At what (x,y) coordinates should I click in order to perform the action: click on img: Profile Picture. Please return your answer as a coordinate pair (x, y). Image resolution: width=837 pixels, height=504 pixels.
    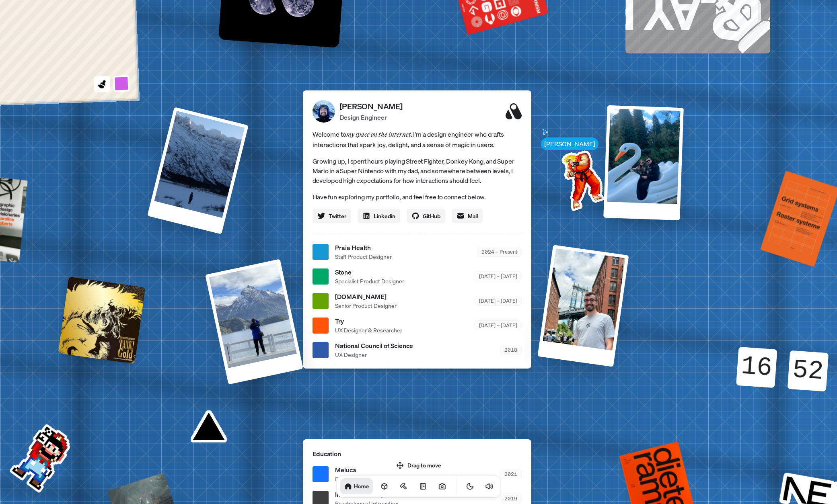
    Looking at the image, I should click on (324, 111).